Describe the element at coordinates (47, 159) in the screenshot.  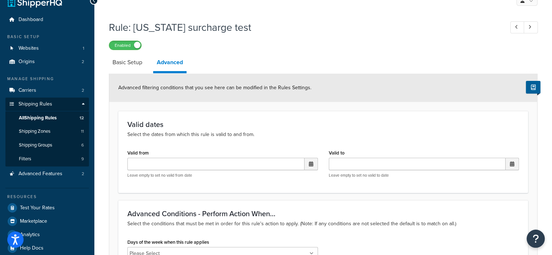
I see `a: Filters9` at that location.